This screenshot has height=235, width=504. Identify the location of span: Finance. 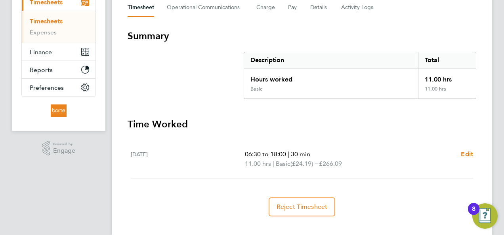
(41, 52).